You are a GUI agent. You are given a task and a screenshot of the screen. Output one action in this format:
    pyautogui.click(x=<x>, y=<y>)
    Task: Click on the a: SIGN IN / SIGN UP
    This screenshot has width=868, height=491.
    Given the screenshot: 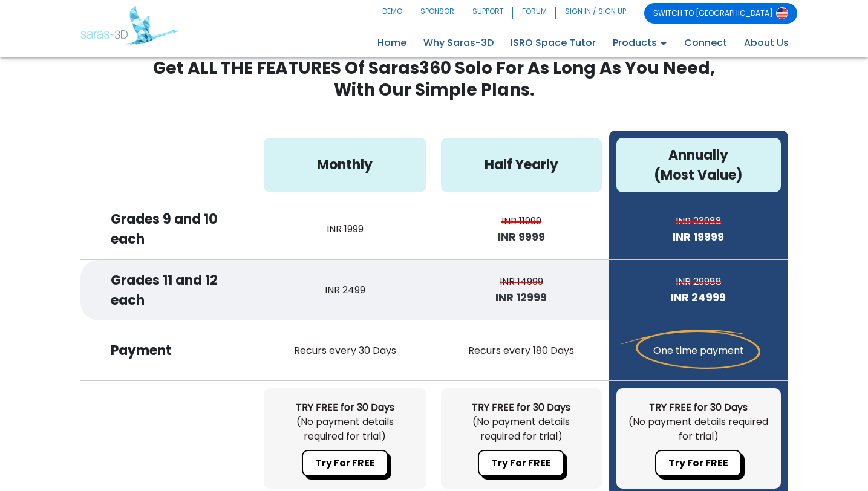 What is the action you would take?
    pyautogui.click(x=595, y=13)
    